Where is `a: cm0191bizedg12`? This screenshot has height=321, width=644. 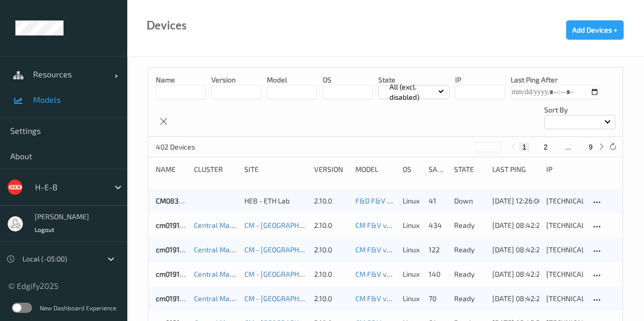 a: cm0191bizedg12 is located at coordinates (182, 225).